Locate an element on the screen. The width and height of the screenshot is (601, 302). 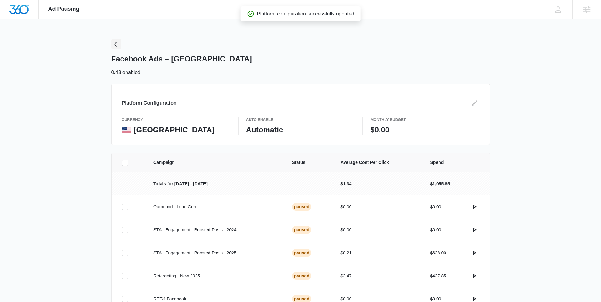
p: STA - Engagement - Boosted Posts - 2025 is located at coordinates (215, 253).